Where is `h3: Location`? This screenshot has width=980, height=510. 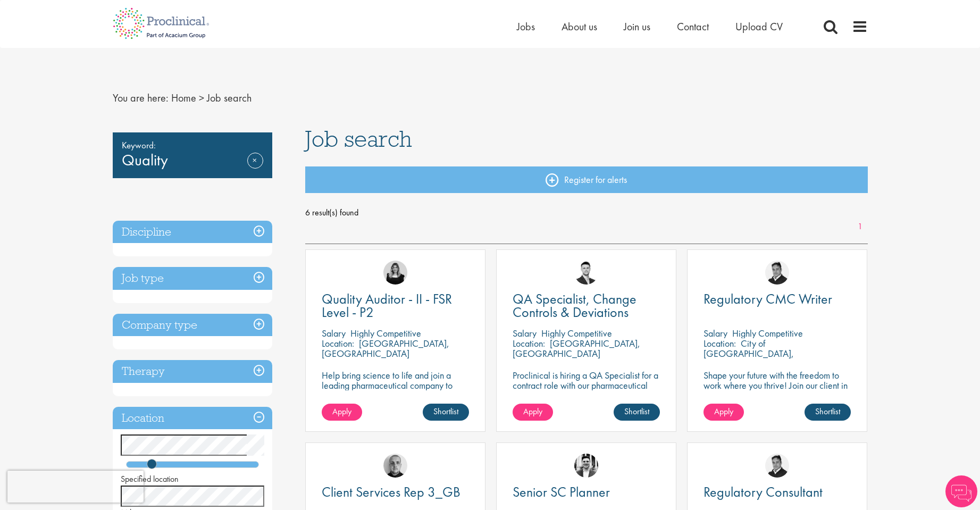
h3: Location is located at coordinates (192, 418).